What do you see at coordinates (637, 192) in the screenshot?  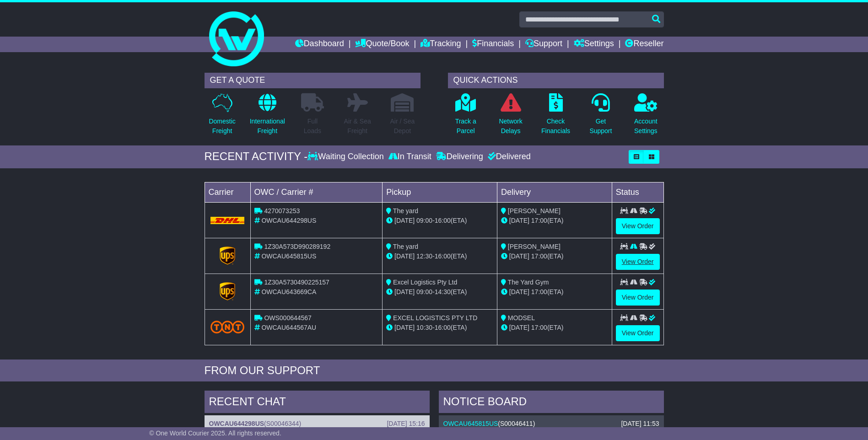 I see `td: Status` at bounding box center [637, 192].